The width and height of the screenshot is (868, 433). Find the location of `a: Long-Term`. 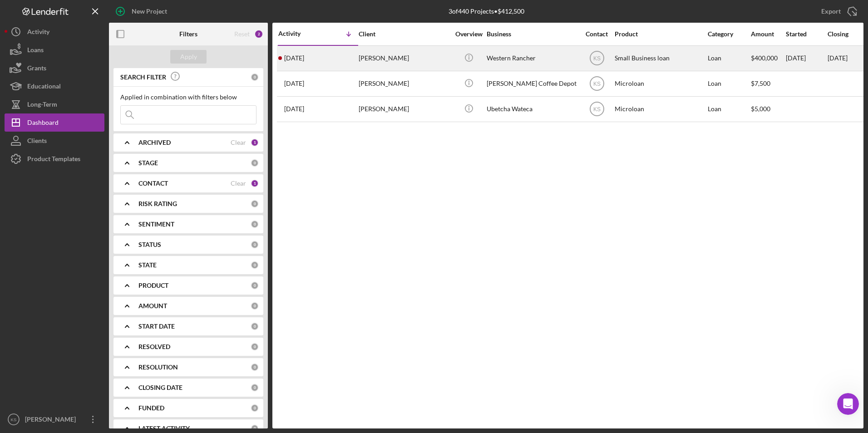

a: Long-Term is located at coordinates (54, 104).